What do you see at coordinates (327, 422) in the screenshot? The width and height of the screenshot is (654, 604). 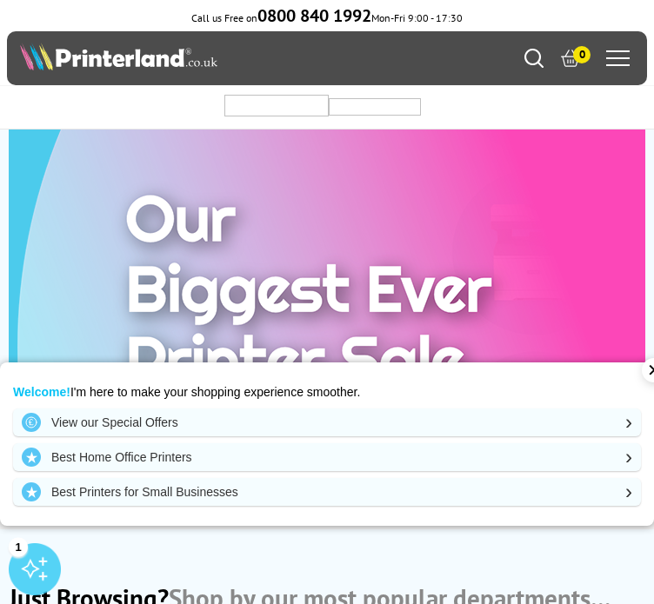 I see `a: View our Special Offers` at bounding box center [327, 422].